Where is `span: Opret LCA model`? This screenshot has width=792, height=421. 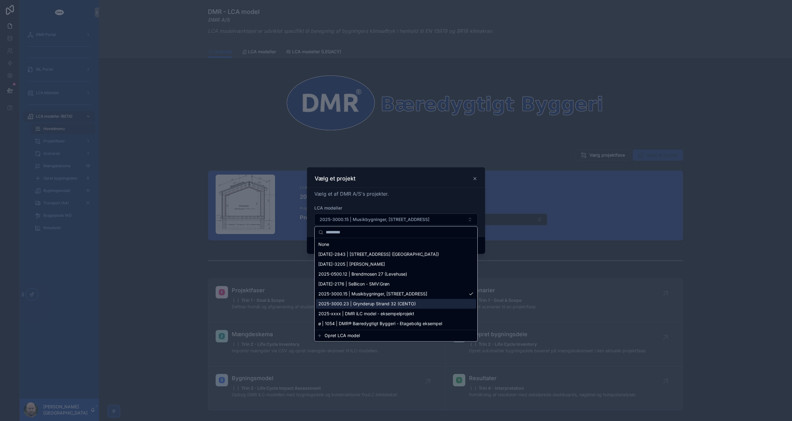
span: Opret LCA model is located at coordinates (342, 335).